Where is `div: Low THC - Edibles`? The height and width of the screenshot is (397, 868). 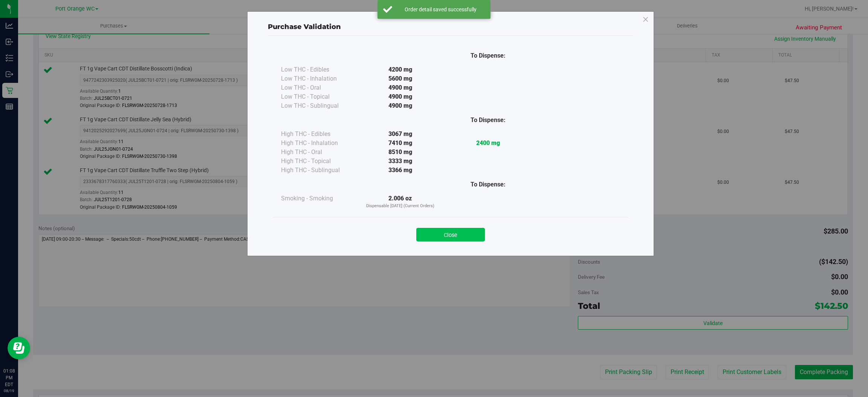 div: Low THC - Edibles is located at coordinates (319, 70).